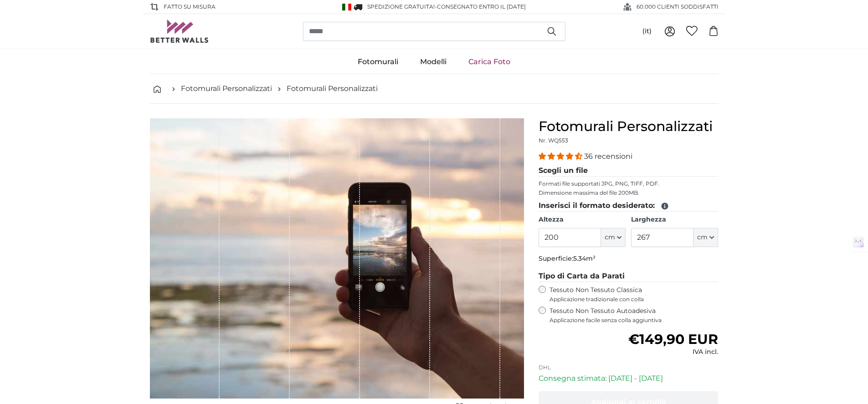  What do you see at coordinates (347, 7) in the screenshot?
I see `img: Italia` at bounding box center [347, 7].